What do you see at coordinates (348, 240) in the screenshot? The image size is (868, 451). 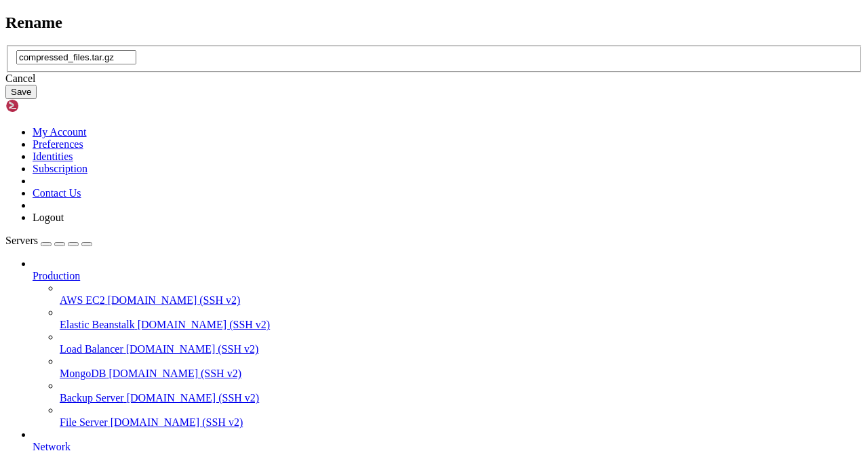 I see `x-row: enableCache: True` at bounding box center [348, 240].